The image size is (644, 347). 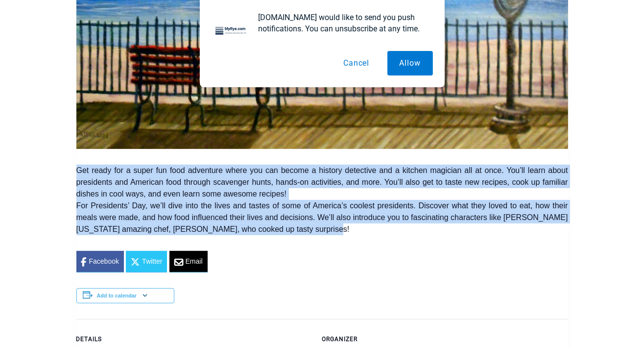 I want to click on button: Allow, so click(x=410, y=63).